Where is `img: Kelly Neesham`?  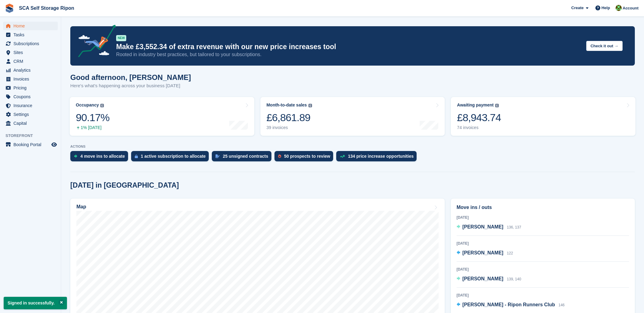
img: Kelly Neesham is located at coordinates (619, 8).